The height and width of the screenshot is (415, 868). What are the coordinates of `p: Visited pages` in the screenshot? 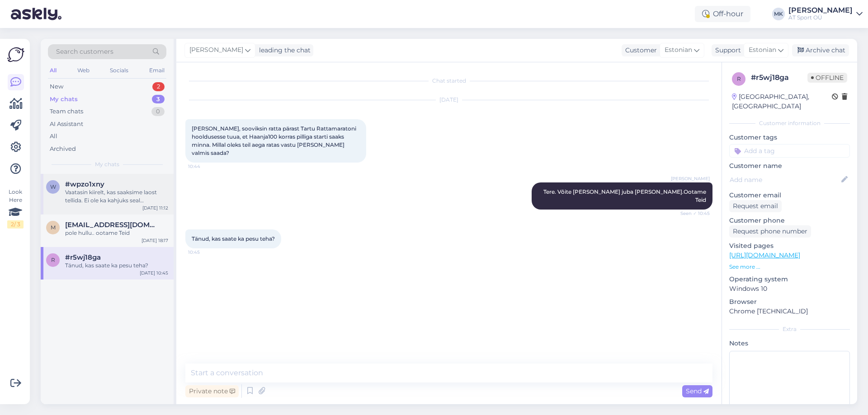 It's located at (789, 245).